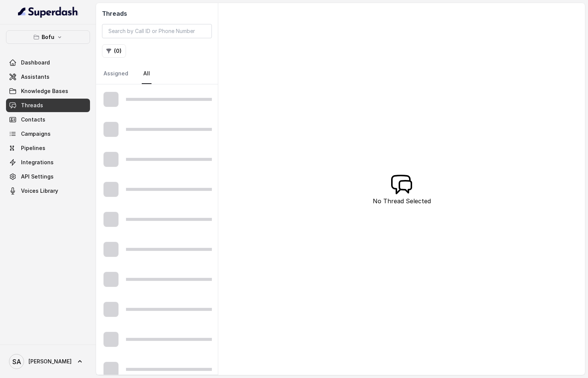 The image size is (588, 378). I want to click on span: Integrations, so click(37, 162).